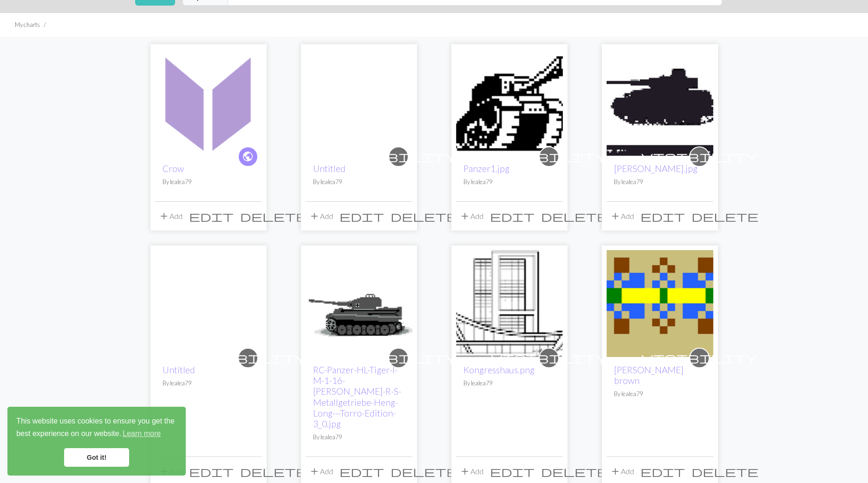  Describe the element at coordinates (509, 304) in the screenshot. I see `img: Kongresshaus.png` at that location.